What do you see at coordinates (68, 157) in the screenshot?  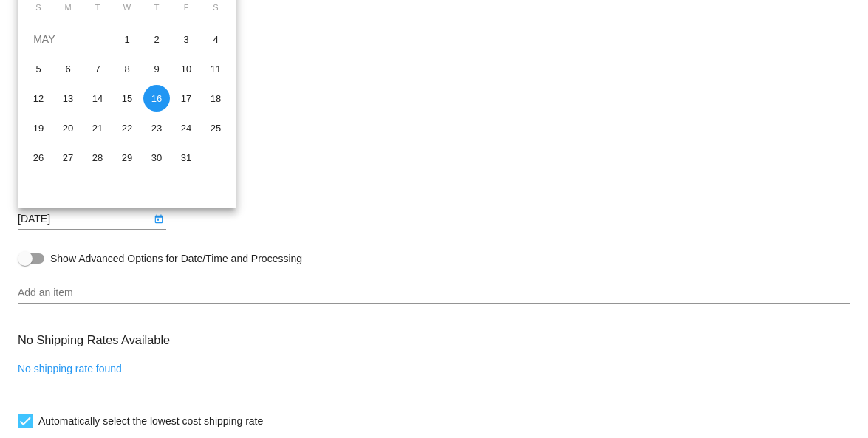 I see `td: May 27, 2024` at bounding box center [68, 157].